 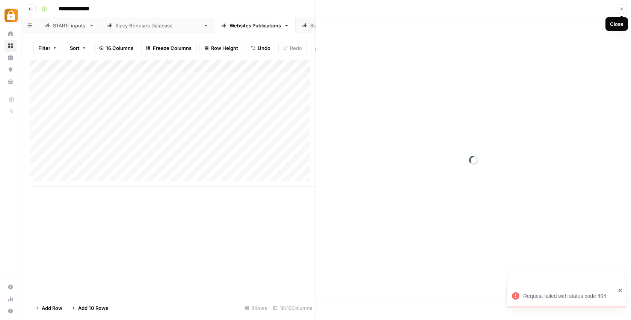 I want to click on button: Freeze Columns, so click(x=169, y=48).